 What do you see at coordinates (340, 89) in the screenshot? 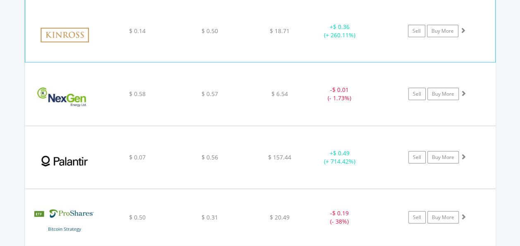
I see `span: $ 0.01` at bounding box center [340, 89].